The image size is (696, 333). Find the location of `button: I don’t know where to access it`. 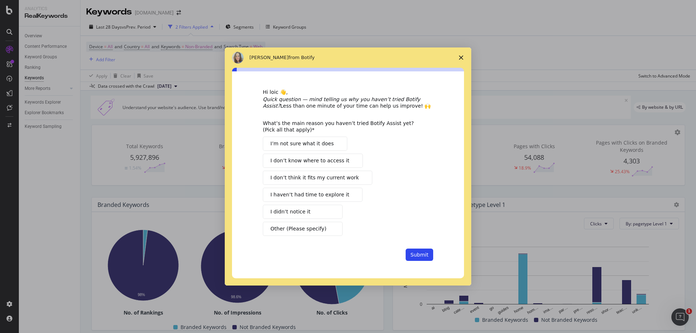

button: I don’t know where to access it is located at coordinates (313, 161).